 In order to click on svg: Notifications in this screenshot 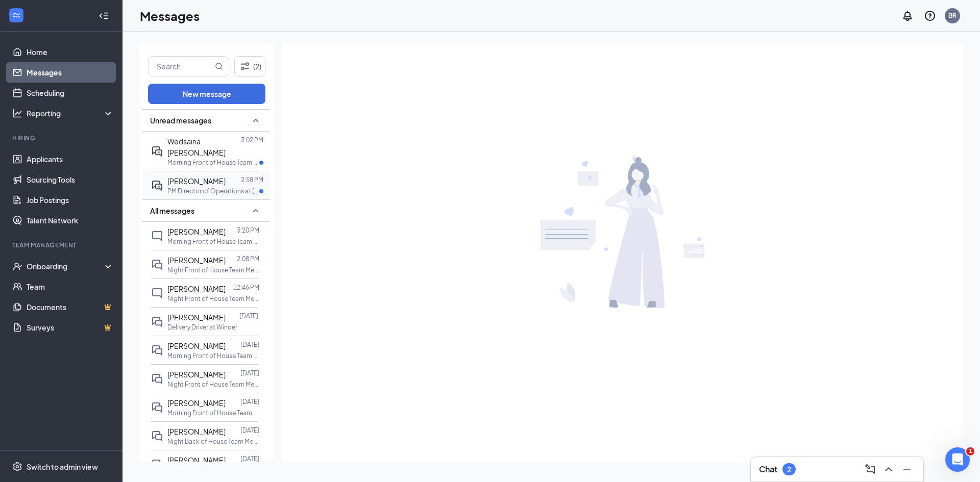, I will do `click(908, 15)`.